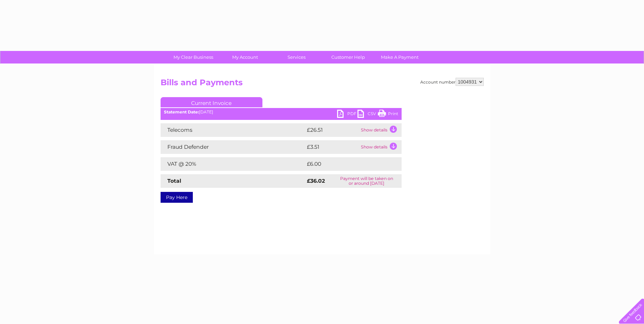 This screenshot has height=324, width=644. Describe the element at coordinates (177, 197) in the screenshot. I see `a: Pay Here` at that location.